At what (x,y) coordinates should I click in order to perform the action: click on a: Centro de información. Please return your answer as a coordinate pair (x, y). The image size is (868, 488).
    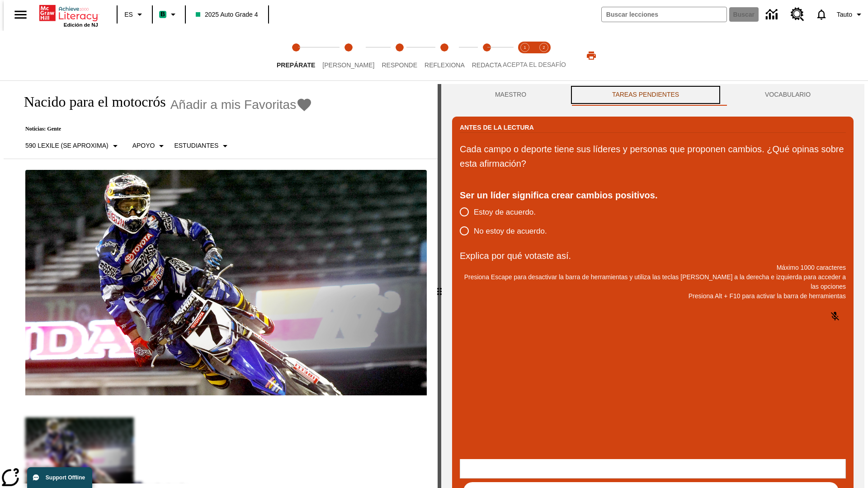
    Looking at the image, I should click on (772, 15).